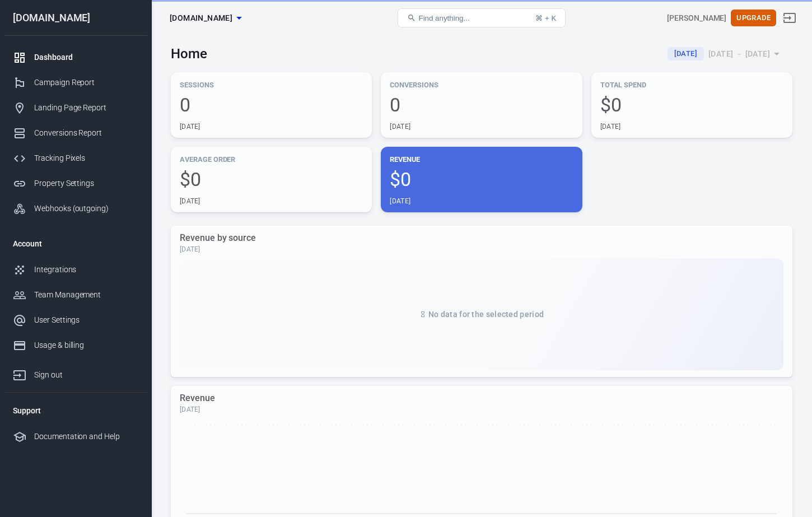 The width and height of the screenshot is (812, 517). Describe the element at coordinates (86, 57) in the screenshot. I see `div: Dashboard` at that location.